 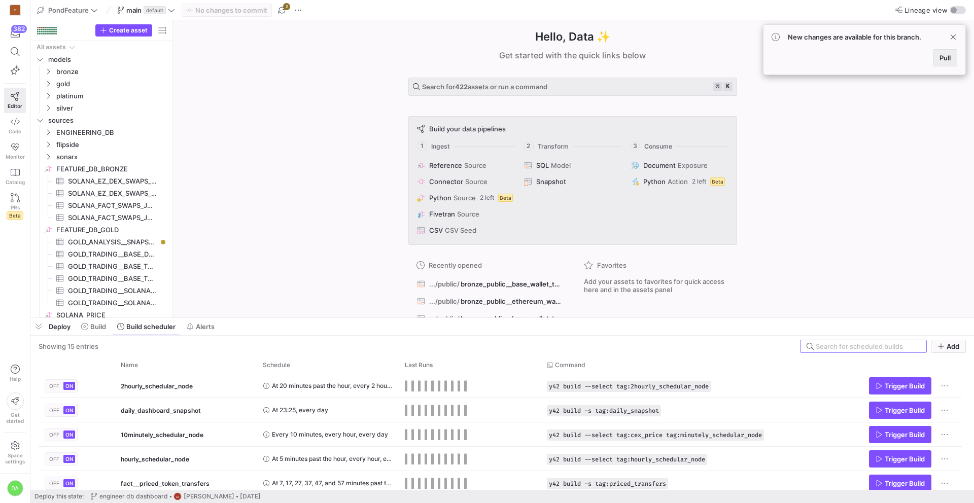 What do you see at coordinates (129, 365) in the screenshot?
I see `span: Name` at bounding box center [129, 365].